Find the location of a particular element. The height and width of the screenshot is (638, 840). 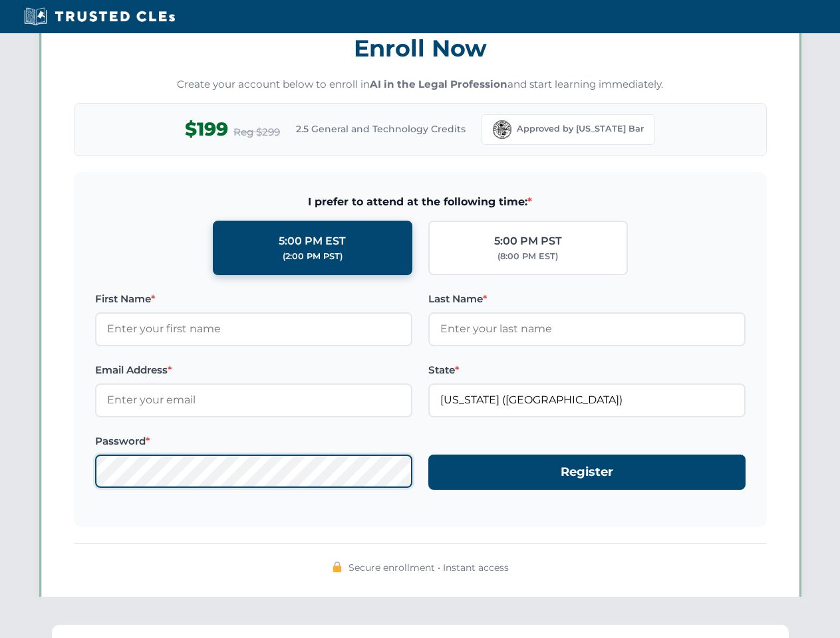

div: 5:00 PM EST is located at coordinates (312, 241).